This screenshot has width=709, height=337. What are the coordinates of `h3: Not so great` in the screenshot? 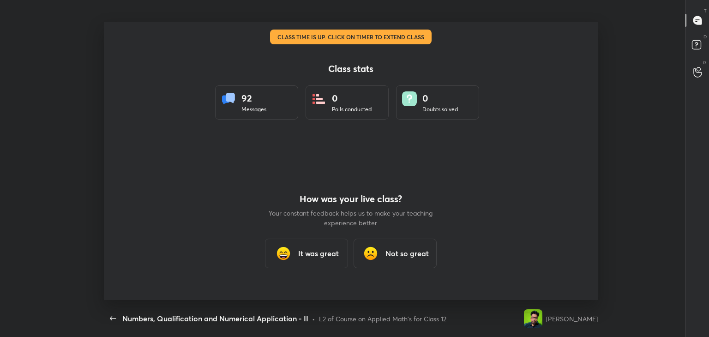 It's located at (407, 253).